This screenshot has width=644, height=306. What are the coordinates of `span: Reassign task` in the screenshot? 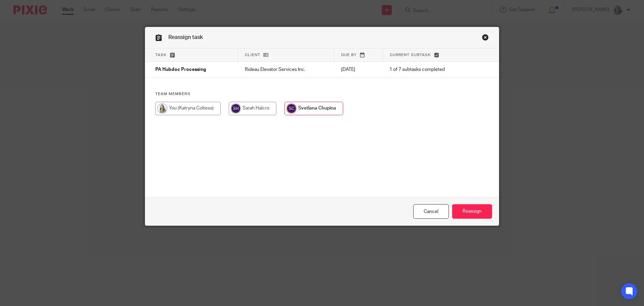 It's located at (186, 37).